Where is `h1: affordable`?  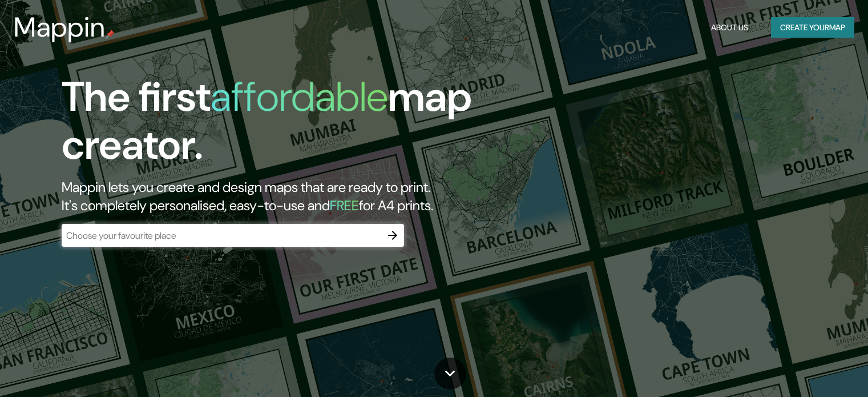
h1: affordable is located at coordinates (299, 97).